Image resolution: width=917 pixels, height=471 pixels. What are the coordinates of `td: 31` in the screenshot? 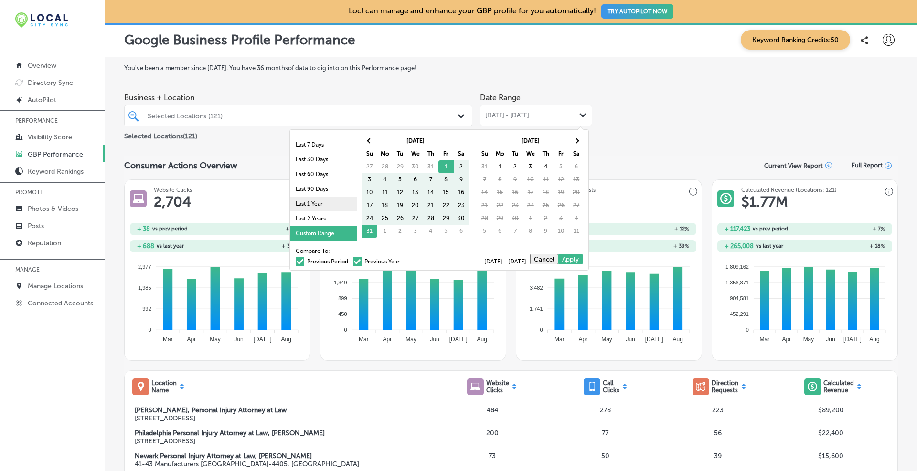 It's located at (370, 231).